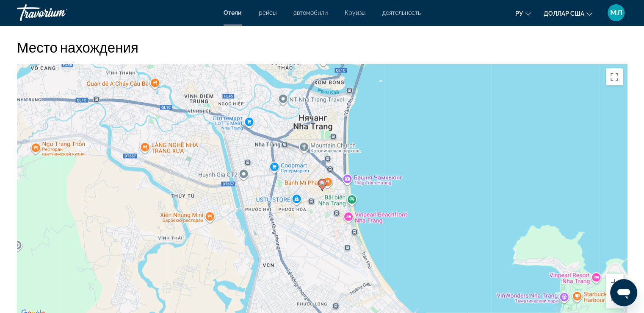 The height and width of the screenshot is (313, 644). I want to click on font: автомобили, so click(310, 13).